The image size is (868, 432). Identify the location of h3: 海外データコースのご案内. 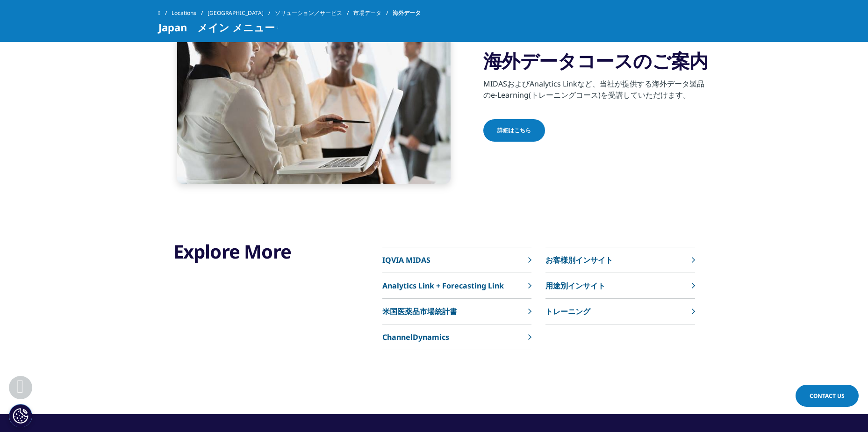
(596, 61).